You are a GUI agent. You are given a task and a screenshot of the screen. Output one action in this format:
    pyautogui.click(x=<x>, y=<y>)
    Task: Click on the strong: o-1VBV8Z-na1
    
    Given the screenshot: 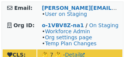 What is the action you would take?
    pyautogui.click(x=63, y=25)
    